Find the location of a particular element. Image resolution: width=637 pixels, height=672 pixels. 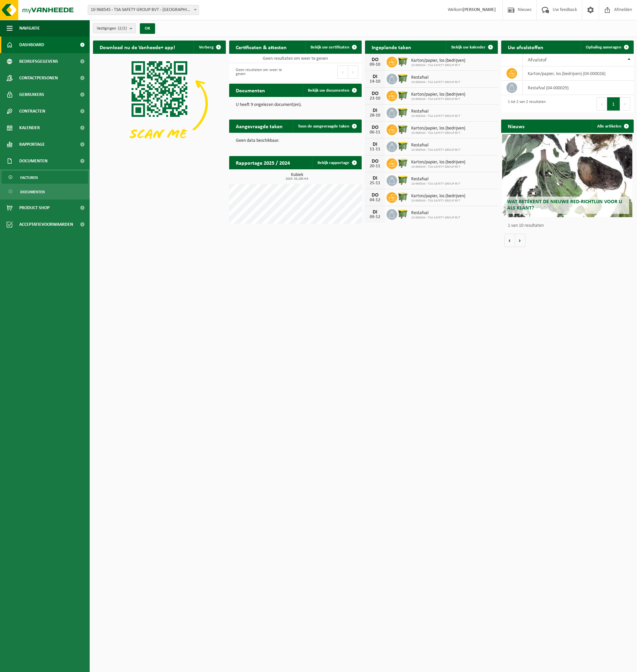

span: Dashboard is located at coordinates (32, 45).